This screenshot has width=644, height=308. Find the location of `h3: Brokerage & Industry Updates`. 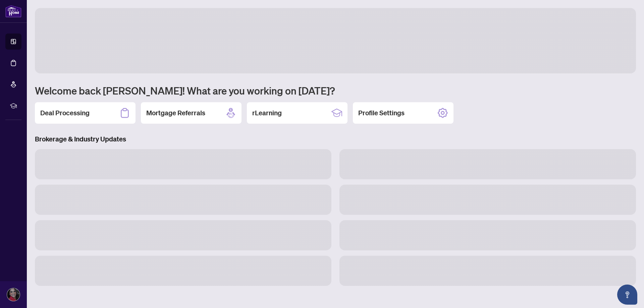

h3: Brokerage & Industry Updates is located at coordinates (336, 139).